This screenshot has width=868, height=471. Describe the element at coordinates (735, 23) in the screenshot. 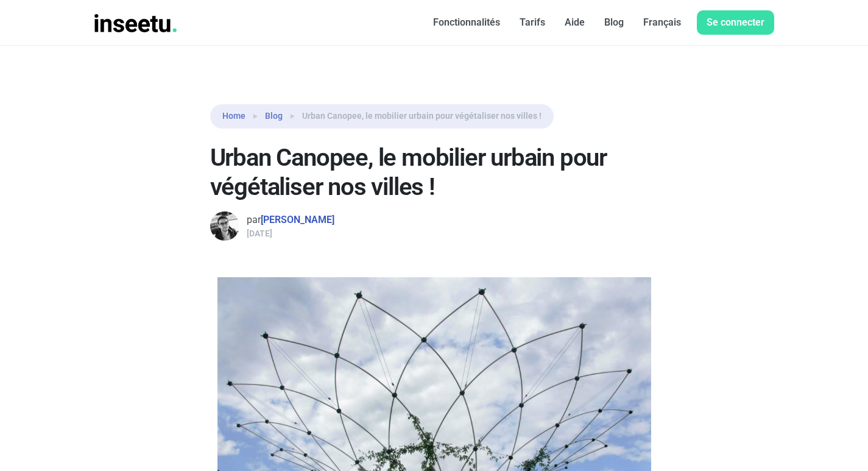

I see `a: Se connecter` at that location.